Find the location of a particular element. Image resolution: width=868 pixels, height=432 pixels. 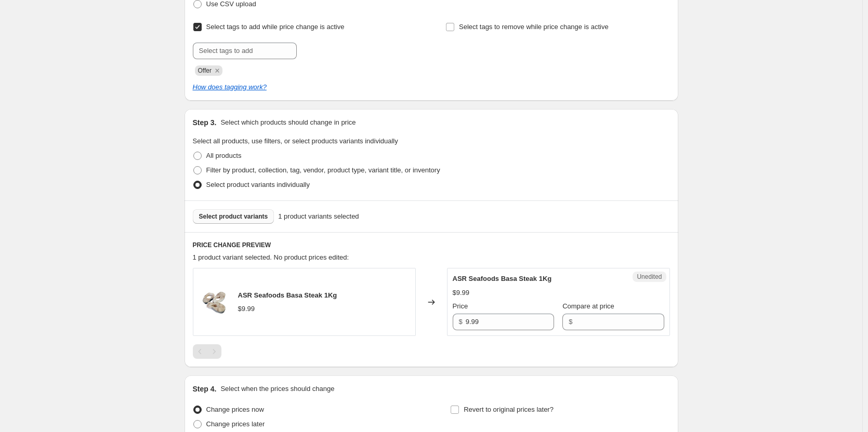

span: 1 product variants selected is located at coordinates (318, 216).